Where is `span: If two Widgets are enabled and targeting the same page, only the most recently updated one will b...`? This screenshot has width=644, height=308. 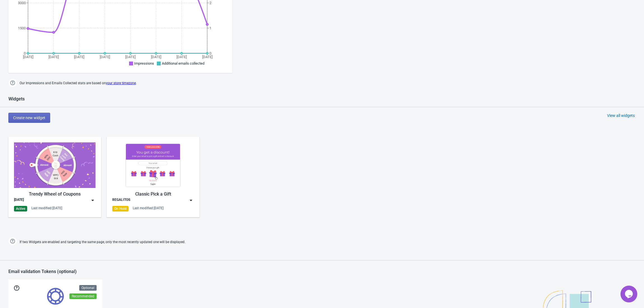
span: If two Widgets are enabled and targeting the same page, only the most recently updated one will b... is located at coordinates (103, 242).